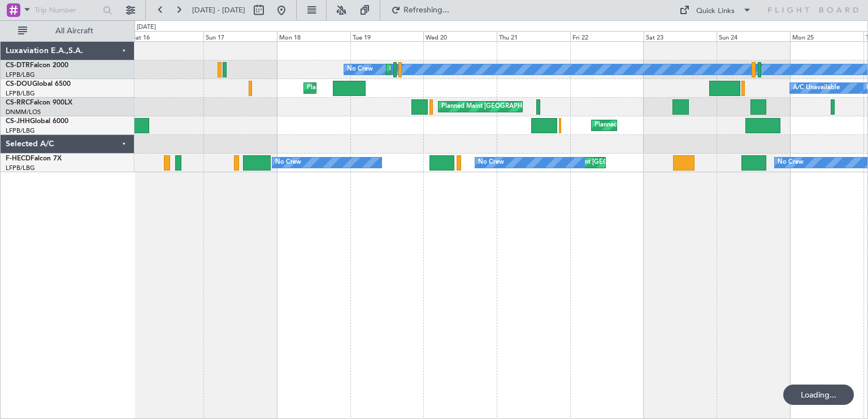 This screenshot has width=868, height=419. I want to click on div: Tue 19, so click(387, 36).